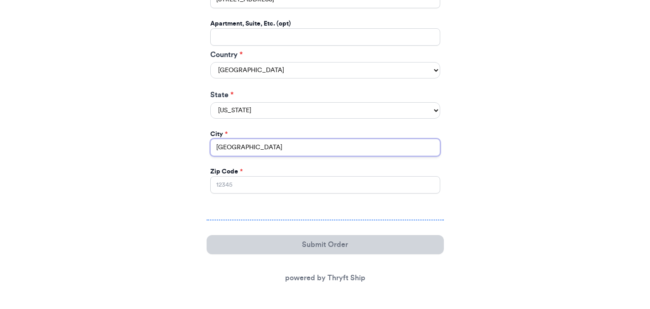 This screenshot has width=650, height=309. Describe the element at coordinates (325, 185) in the screenshot. I see `input: 12345` at that location.